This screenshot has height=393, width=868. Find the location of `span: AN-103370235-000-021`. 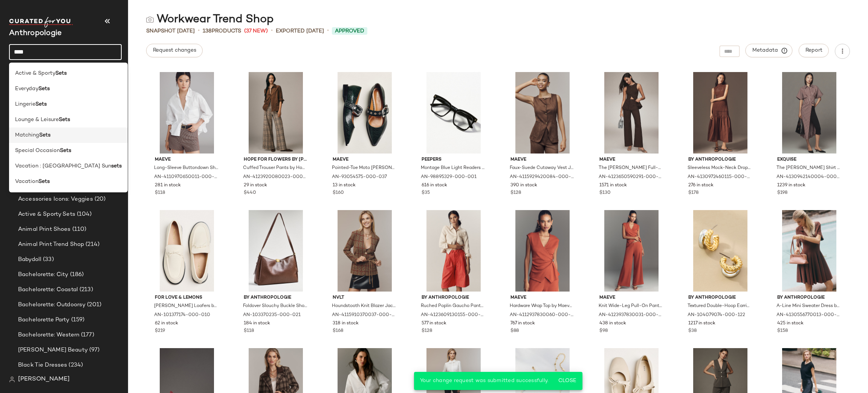

span: AN-103370235-000-021 is located at coordinates (272, 315).